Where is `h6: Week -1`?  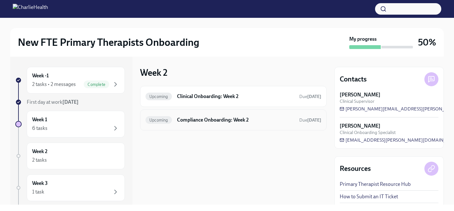
h6: Week -1 is located at coordinates (40, 76).